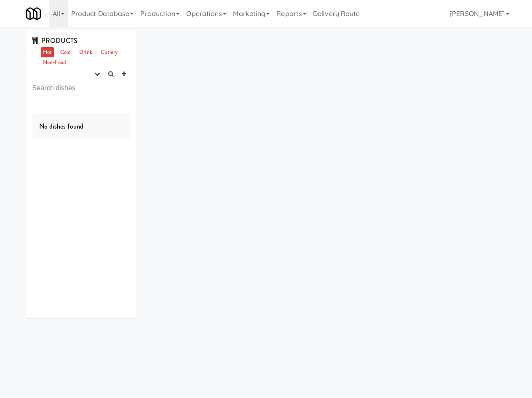  Describe the element at coordinates (81, 88) in the screenshot. I see `input: Search dishes` at that location.